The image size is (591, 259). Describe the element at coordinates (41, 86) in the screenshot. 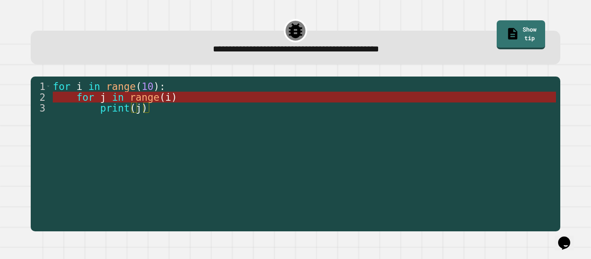

I see `div: 1` at that location.